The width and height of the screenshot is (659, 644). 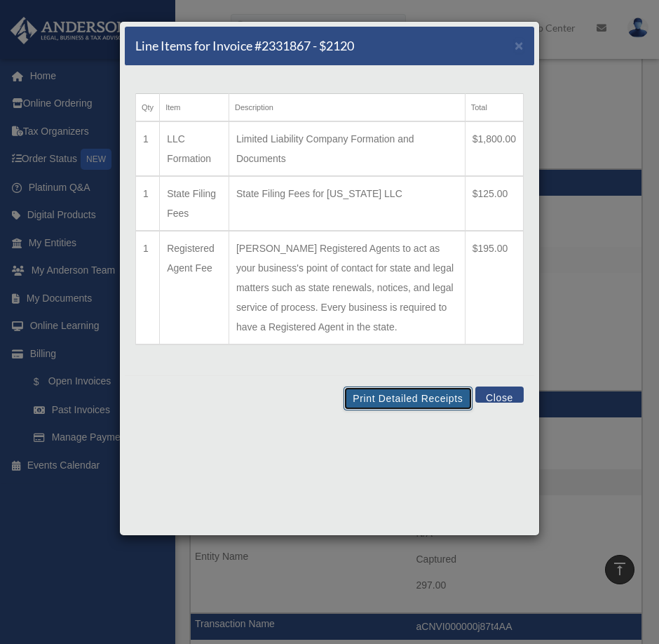 I want to click on td: LLC Formation, so click(x=194, y=149).